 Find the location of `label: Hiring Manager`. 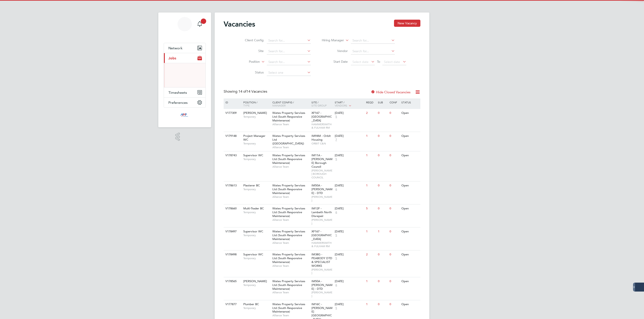

label: Hiring Manager is located at coordinates (331, 40).